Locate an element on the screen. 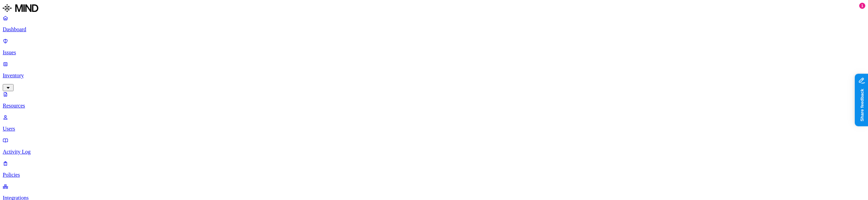 The width and height of the screenshot is (868, 200). p: Activity Log is located at coordinates (434, 152).